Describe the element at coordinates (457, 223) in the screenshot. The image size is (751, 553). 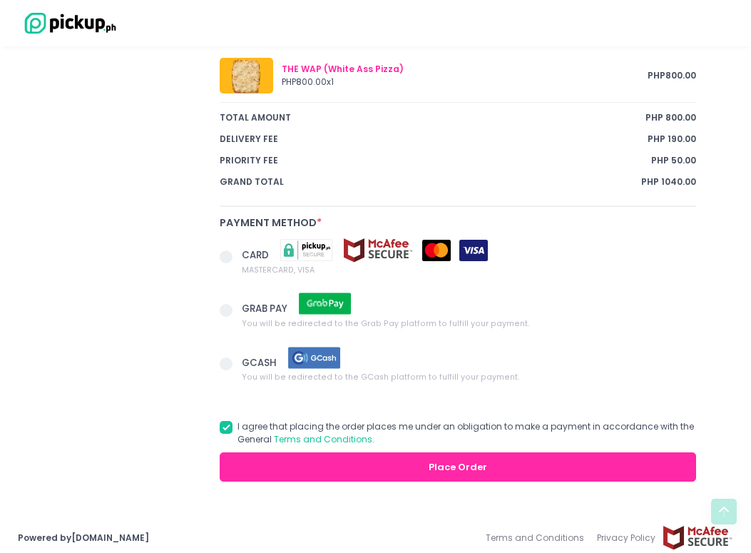
I see `div: Payment Method` at that location.